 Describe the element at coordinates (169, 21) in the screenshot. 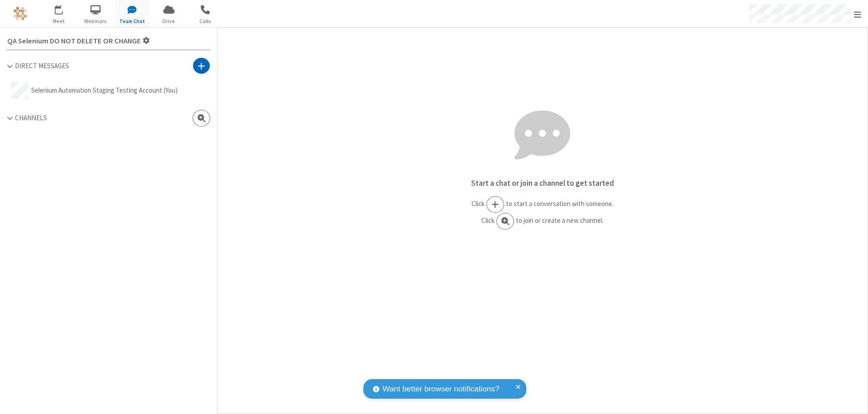

I see `span: Drive` at that location.